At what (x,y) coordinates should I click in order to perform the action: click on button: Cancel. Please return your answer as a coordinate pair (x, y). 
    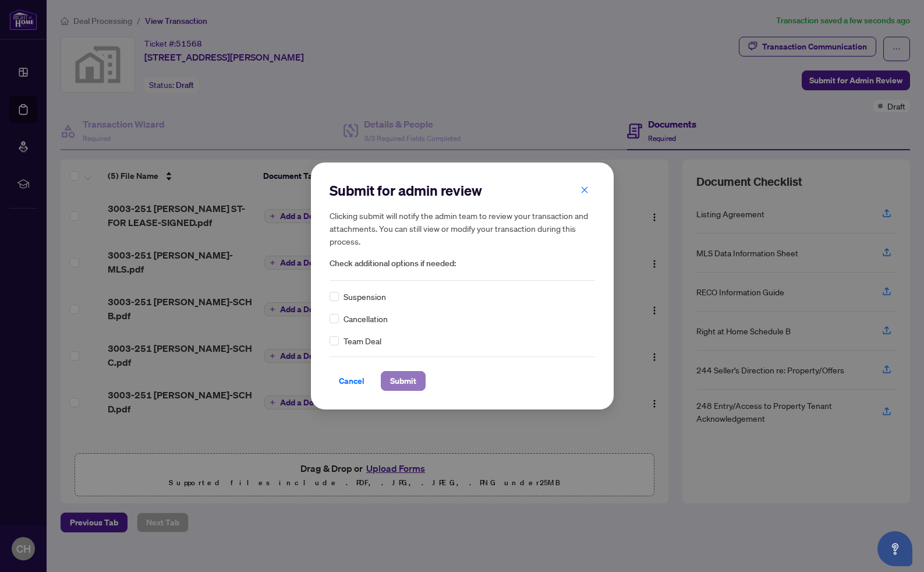
    Looking at the image, I should click on (351, 381).